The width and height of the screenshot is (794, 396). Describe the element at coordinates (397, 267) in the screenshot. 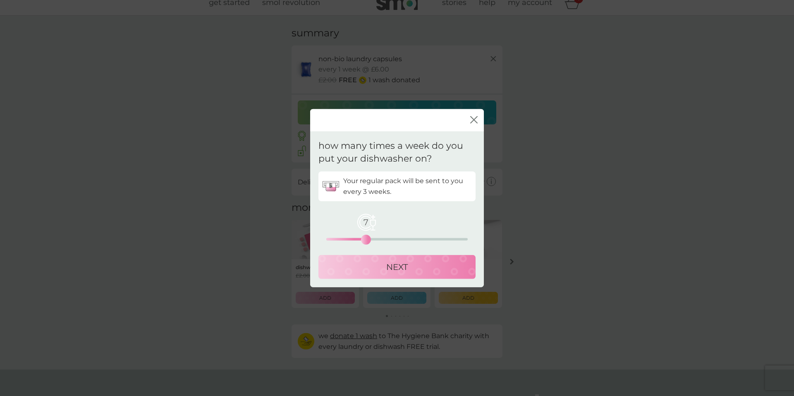

I see `p: NEXT` at that location.